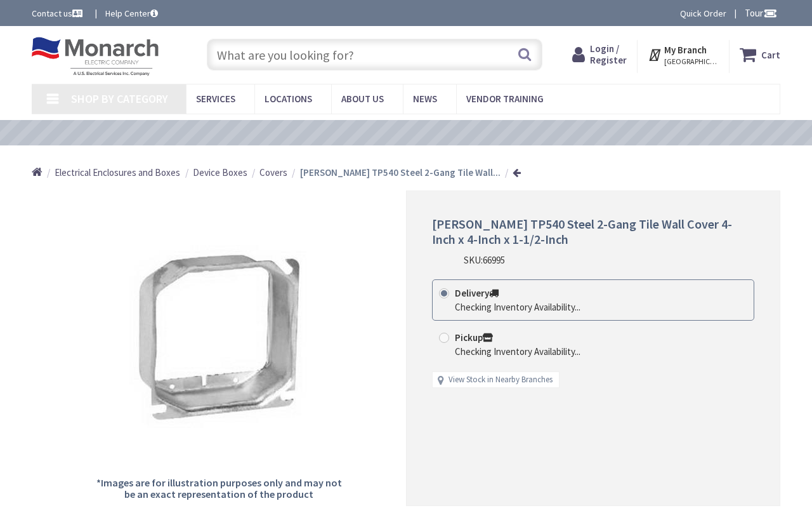  What do you see at coordinates (599, 54) in the screenshot?
I see `a: Login / Register` at bounding box center [599, 54].